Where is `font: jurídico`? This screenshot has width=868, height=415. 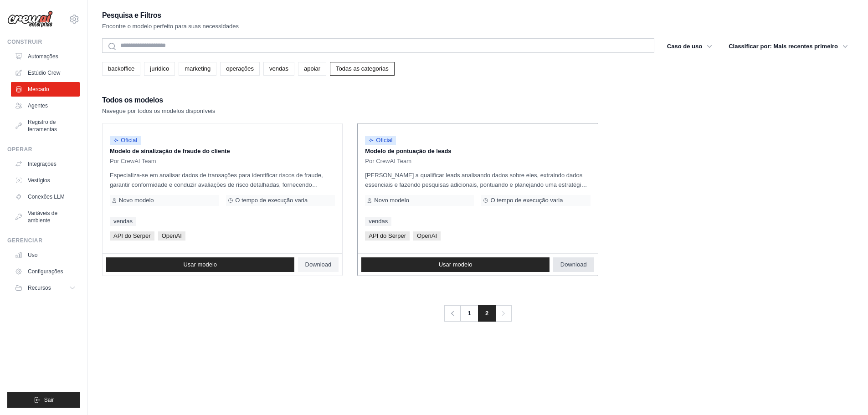
font: jurídico is located at coordinates (159, 68).